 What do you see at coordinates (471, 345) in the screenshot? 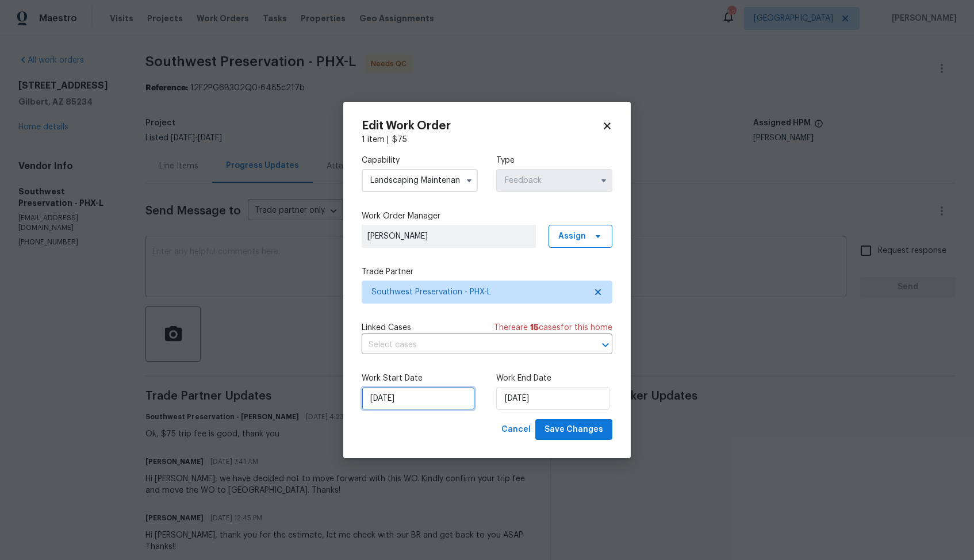
I see `input: Select cases` at bounding box center [471, 345].